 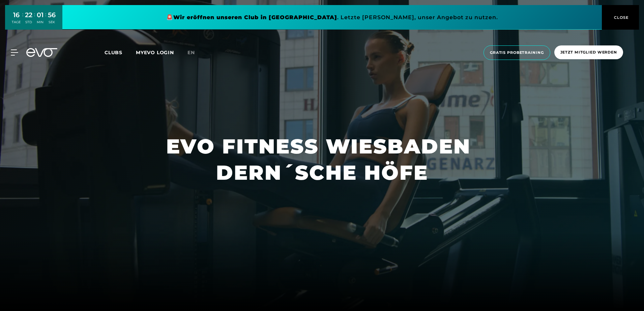 What do you see at coordinates (40, 22) in the screenshot?
I see `div: MIN` at bounding box center [40, 22].